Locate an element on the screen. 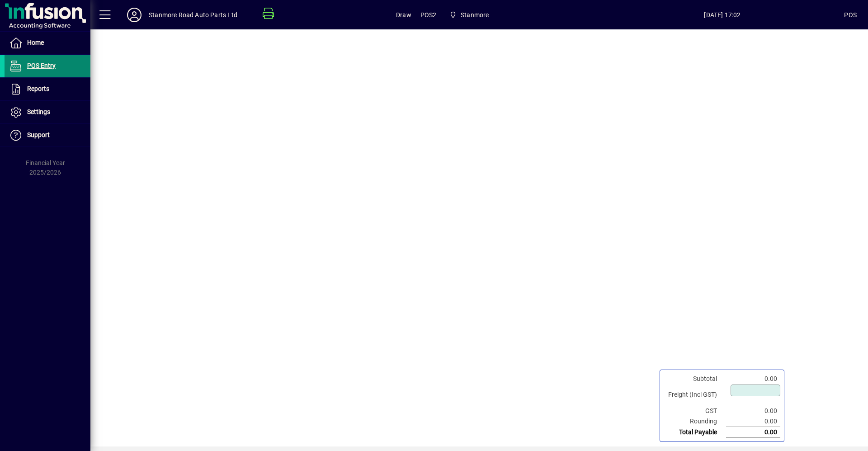 The image size is (868, 451). div: Stanmore Road Auto Parts Ltd is located at coordinates (193, 15).